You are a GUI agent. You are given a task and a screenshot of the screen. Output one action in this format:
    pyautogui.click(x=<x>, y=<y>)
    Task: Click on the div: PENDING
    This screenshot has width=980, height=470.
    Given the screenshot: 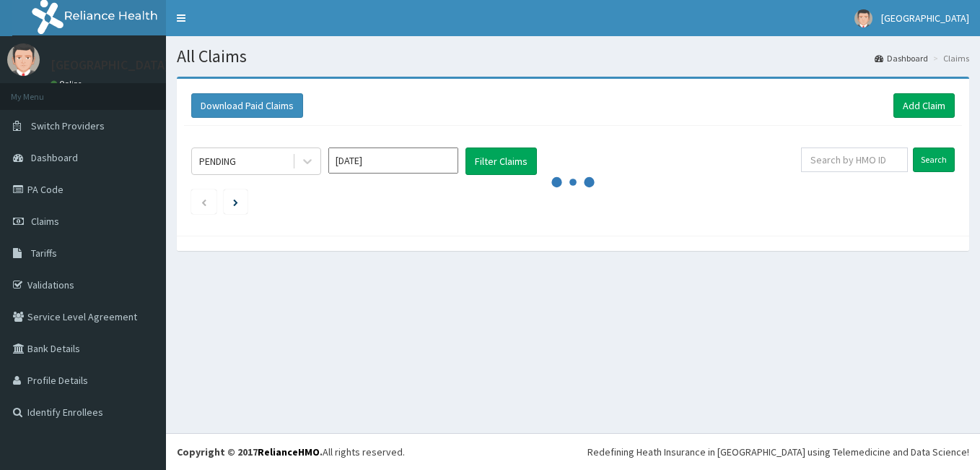 What is the action you would take?
    pyautogui.click(x=217, y=161)
    